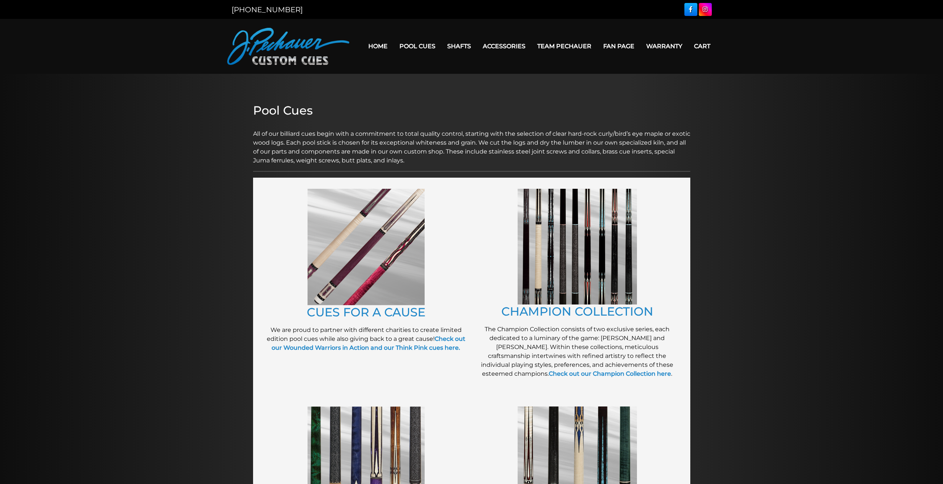 This screenshot has height=484, width=943. Describe the element at coordinates (459, 46) in the screenshot. I see `a: Shafts` at that location.